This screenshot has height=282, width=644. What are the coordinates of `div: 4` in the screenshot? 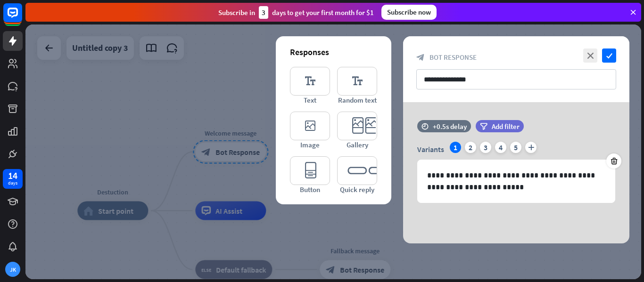 It's located at (501, 147).